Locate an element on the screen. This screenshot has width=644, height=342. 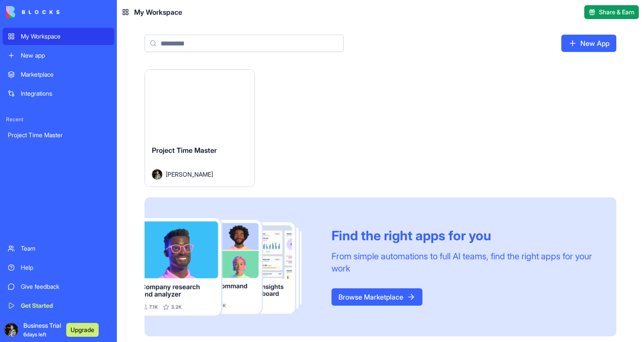
span: Recent is located at coordinates (58, 119).